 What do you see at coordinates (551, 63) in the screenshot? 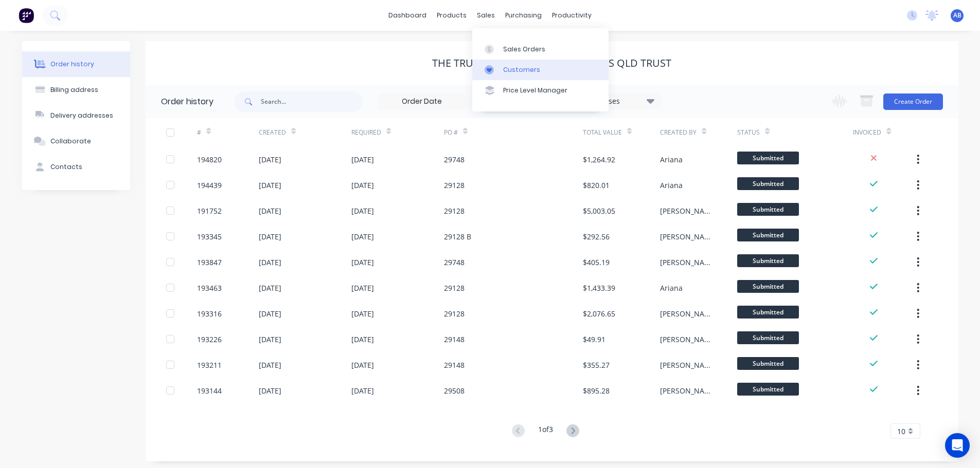
I see `div: The Trustee for Roofing Services QLD Trust` at bounding box center [551, 63].